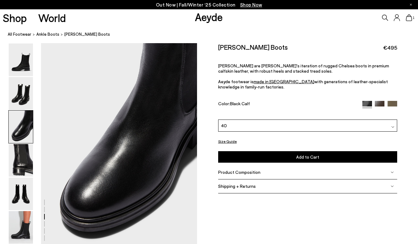  I want to click on div: Color:, so click(288, 104).